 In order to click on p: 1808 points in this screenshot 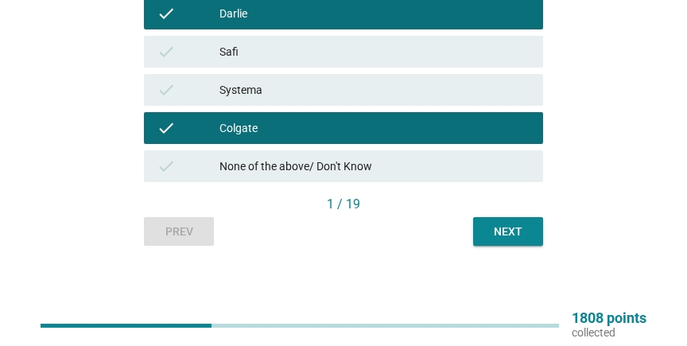, I will do `click(609, 318)`.